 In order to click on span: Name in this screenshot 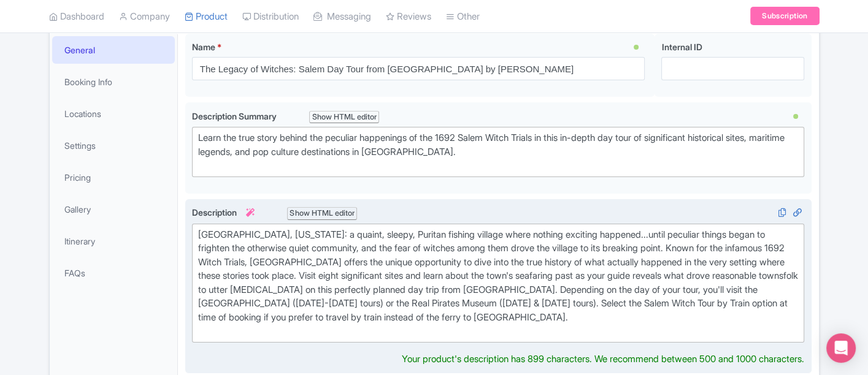, I will do `click(204, 46)`.